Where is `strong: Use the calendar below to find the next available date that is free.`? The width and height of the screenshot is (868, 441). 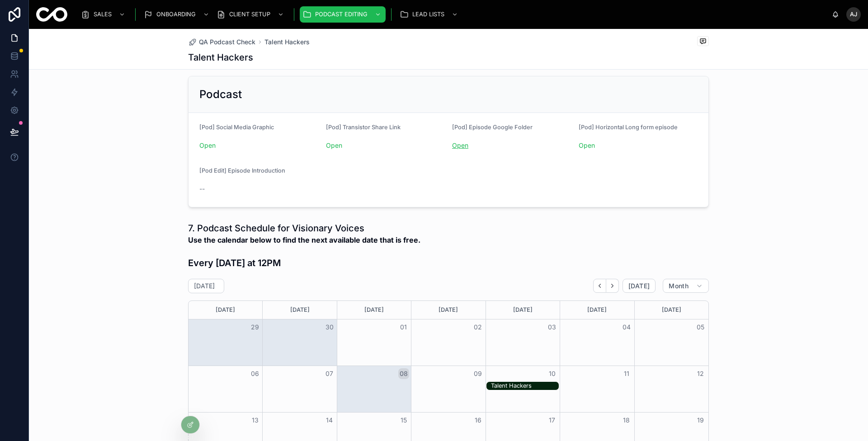
strong: Use the calendar below to find the next available date that is free. is located at coordinates (305, 240).